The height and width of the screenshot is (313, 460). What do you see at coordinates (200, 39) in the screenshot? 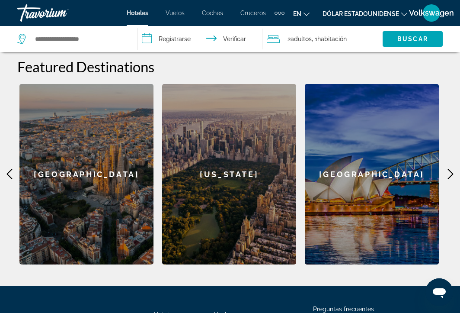
I see `button: Fechas de entrada y salida` at bounding box center [200, 39].